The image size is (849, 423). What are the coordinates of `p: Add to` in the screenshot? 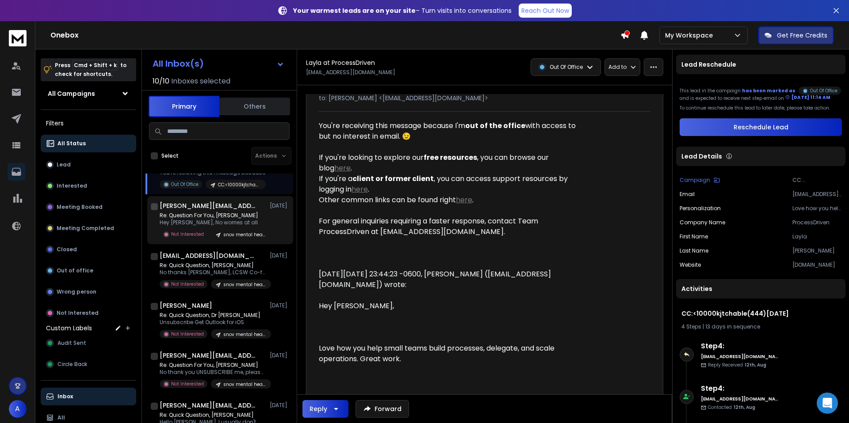 It's located at (617, 67).